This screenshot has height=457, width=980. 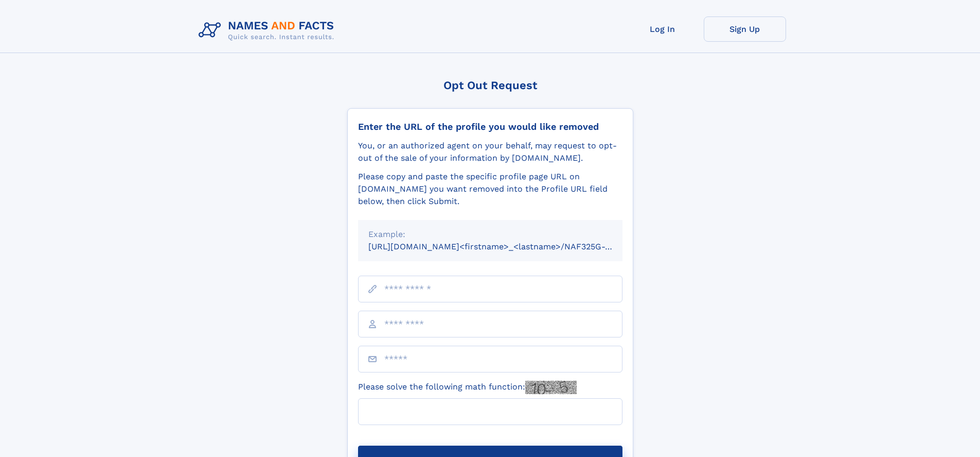 I want to click on a: Log In, so click(x=663, y=29).